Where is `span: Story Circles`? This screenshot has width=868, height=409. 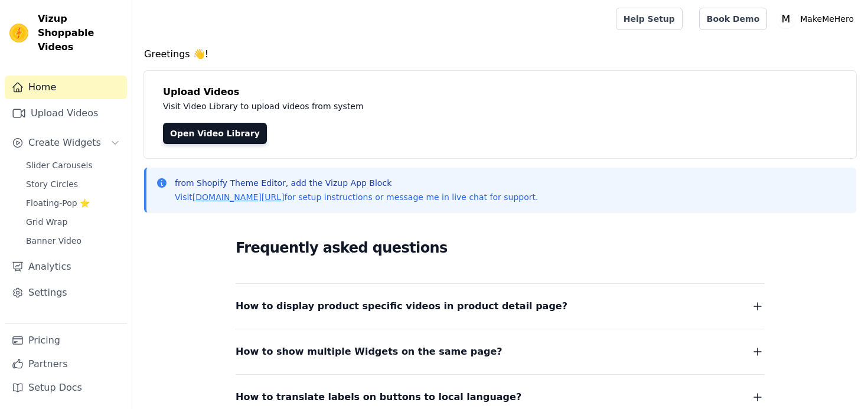
span: Story Circles is located at coordinates (52, 184).